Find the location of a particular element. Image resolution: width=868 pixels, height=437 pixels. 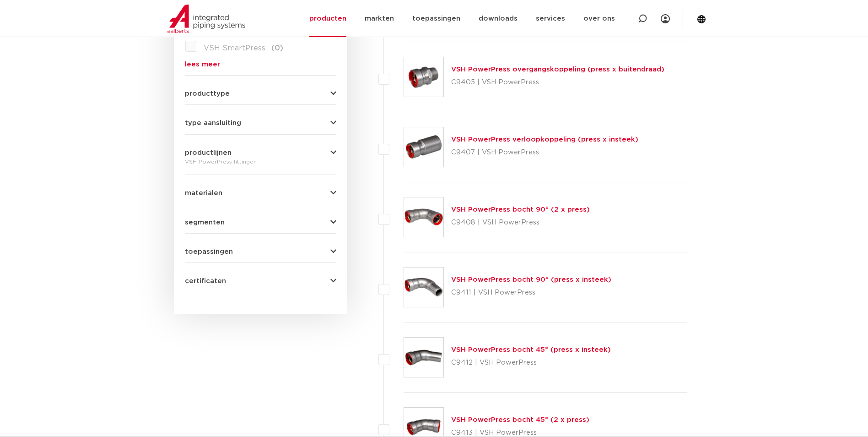

span: VSH SmartPress is located at coordinates (234, 48).